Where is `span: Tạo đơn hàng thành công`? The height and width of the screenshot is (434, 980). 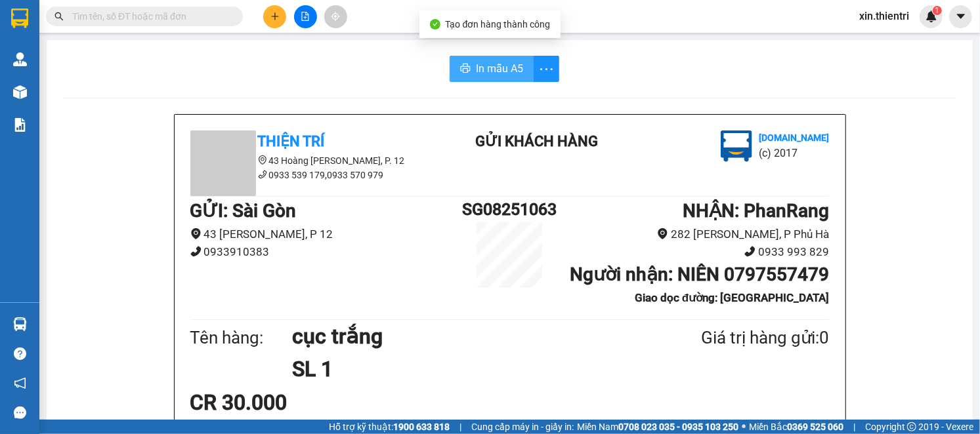 span: Tạo đơn hàng thành công is located at coordinates (498, 25).